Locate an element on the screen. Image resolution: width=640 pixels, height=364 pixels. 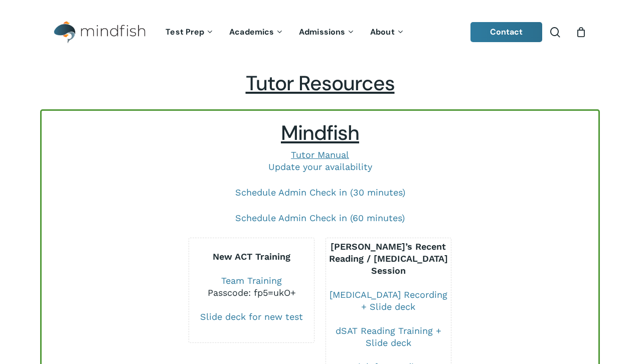
nav: Main Menu is located at coordinates (285, 32).